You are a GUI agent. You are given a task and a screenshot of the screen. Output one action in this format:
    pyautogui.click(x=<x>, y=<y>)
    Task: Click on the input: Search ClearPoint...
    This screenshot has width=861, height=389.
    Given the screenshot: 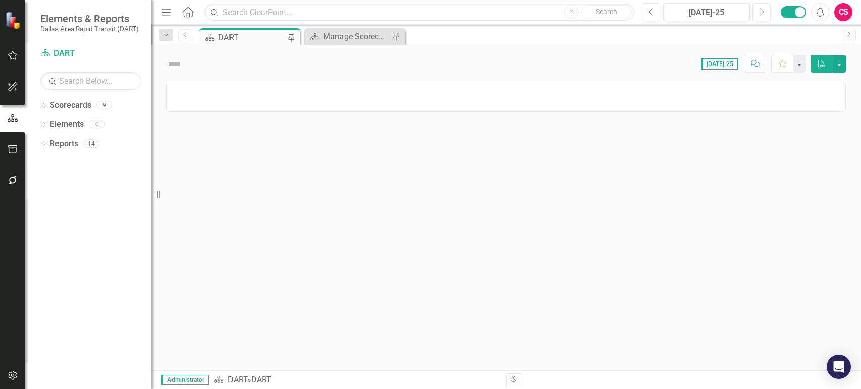 What is the action you would take?
    pyautogui.click(x=419, y=12)
    